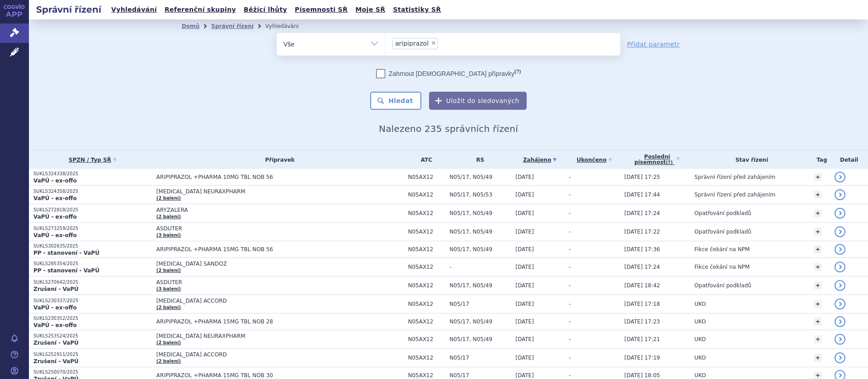 The width and height of the screenshot is (868, 379). I want to click on span: Fikce čekání na NPM, so click(722, 249).